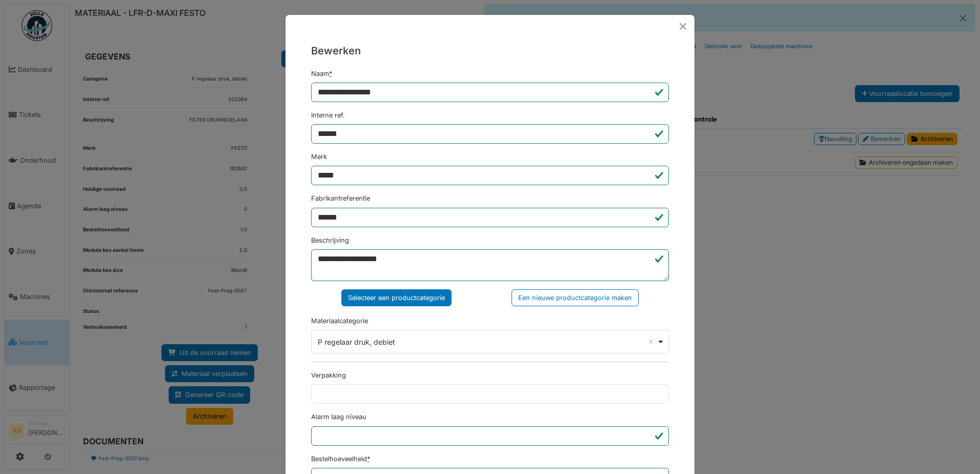 This screenshot has width=980, height=474. What do you see at coordinates (330, 240) in the screenshot?
I see `label: Beschrijving` at bounding box center [330, 240].